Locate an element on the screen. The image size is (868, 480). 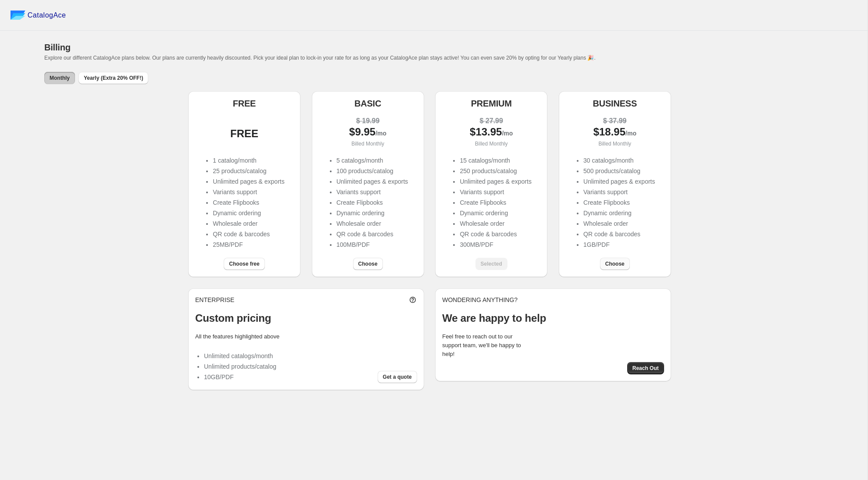
li: Unlimited products/catalog is located at coordinates (240, 367).